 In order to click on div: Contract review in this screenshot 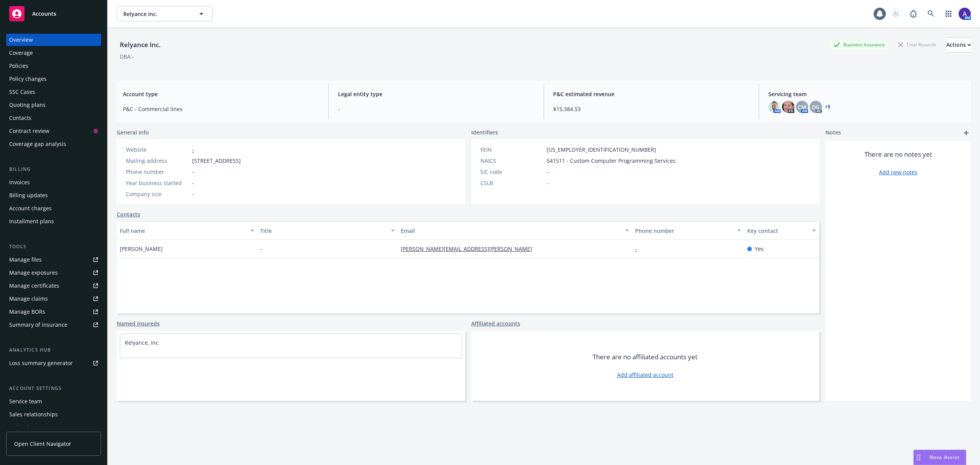, I will do `click(29, 131)`.